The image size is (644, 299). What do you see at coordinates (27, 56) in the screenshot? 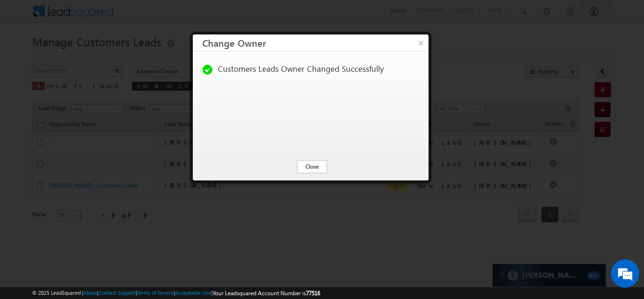
I see `img: d_60004797649_company_0_60004797649` at bounding box center [27, 56].